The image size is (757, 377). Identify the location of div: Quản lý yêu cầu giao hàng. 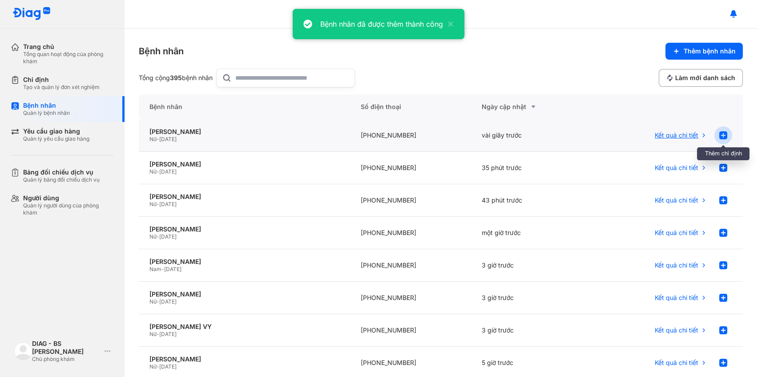
(56, 139).